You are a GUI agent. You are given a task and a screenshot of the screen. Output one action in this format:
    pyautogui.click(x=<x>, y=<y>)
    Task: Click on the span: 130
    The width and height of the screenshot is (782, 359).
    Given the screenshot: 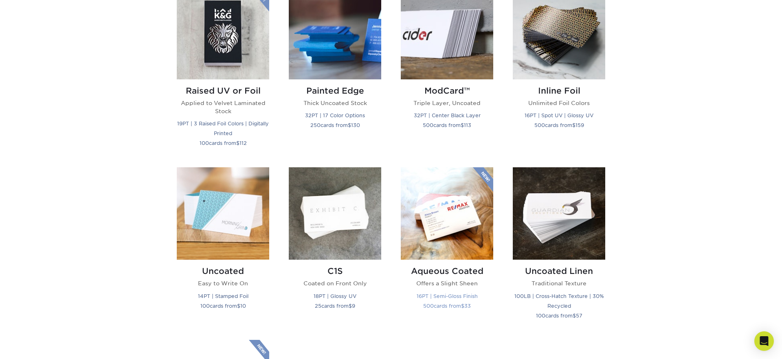 What is the action you would take?
    pyautogui.click(x=356, y=125)
    